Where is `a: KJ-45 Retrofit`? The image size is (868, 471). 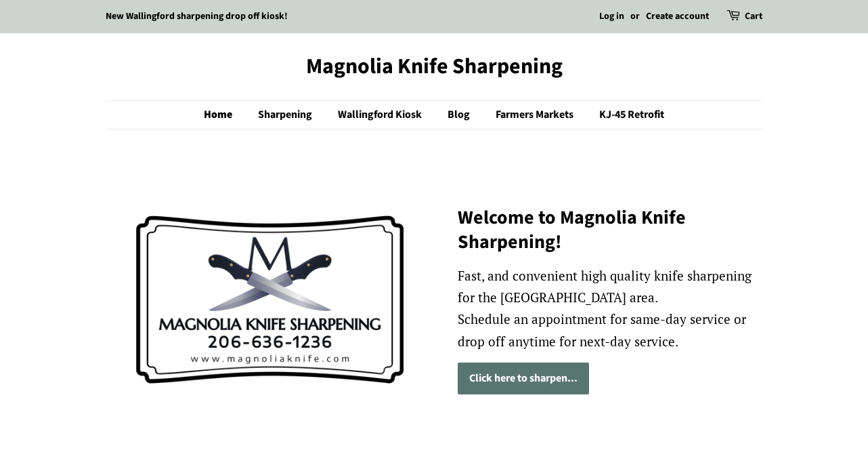 a: KJ-45 Retrofit is located at coordinates (626, 114).